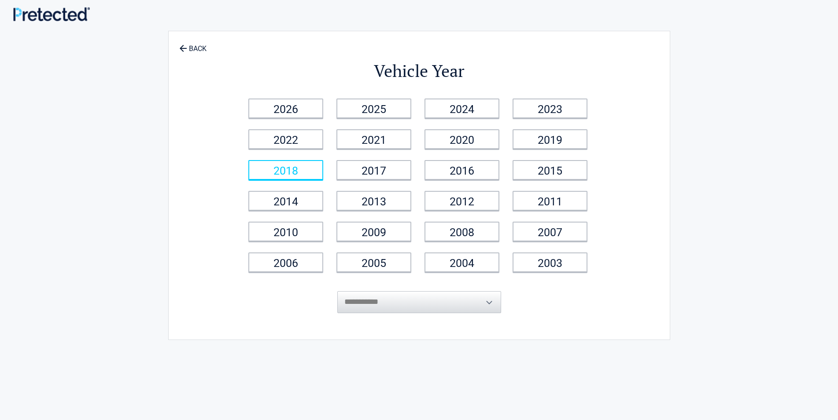 The width and height of the screenshot is (838, 420). Describe the element at coordinates (374, 232) in the screenshot. I see `a: 2009` at that location.